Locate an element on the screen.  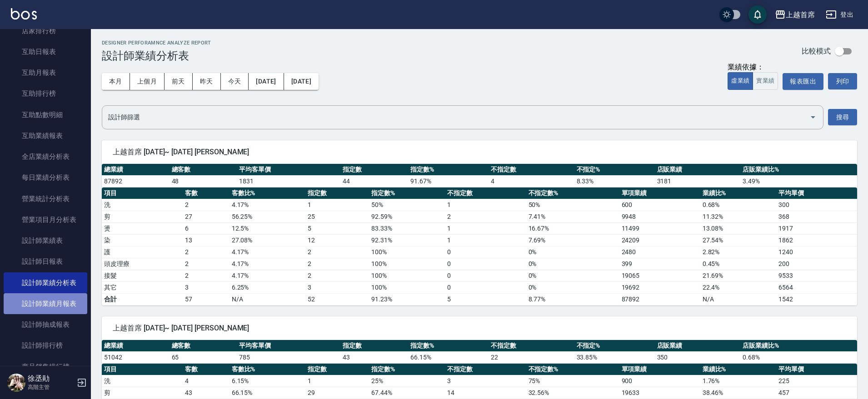
button: 虛業績 is located at coordinates (740, 81).